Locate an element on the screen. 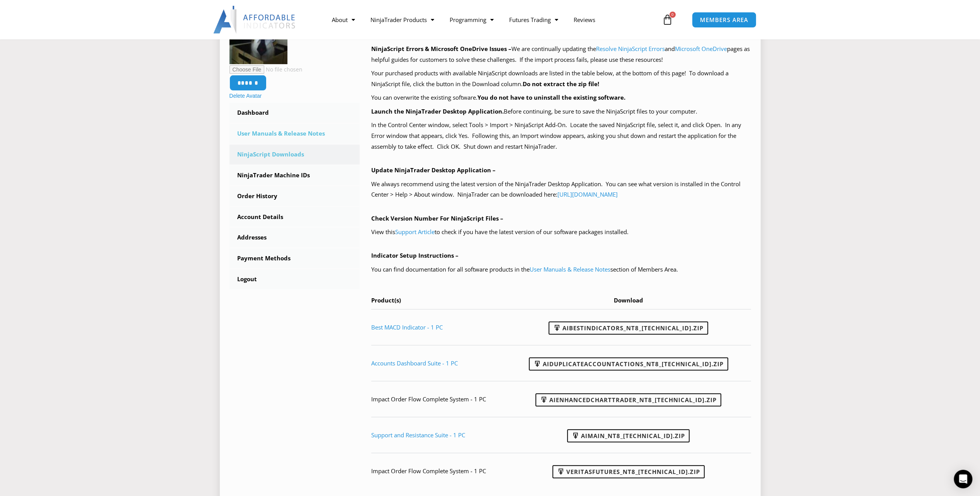  span: 0 is located at coordinates (672, 15).